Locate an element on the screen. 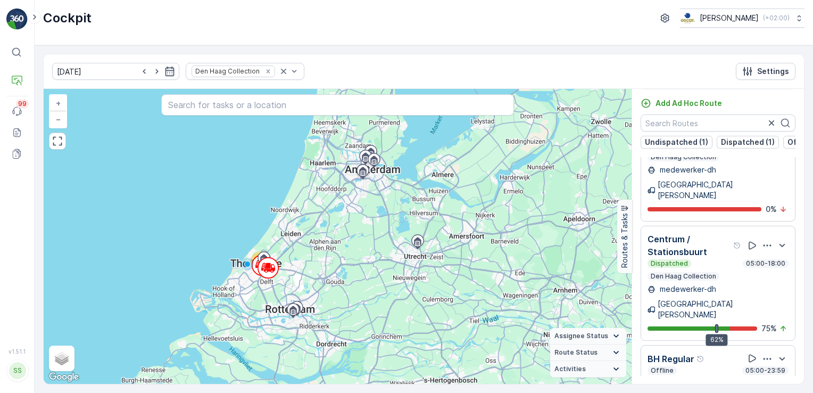 This screenshot has height=393, width=813. p: 0 % is located at coordinates (771, 209).